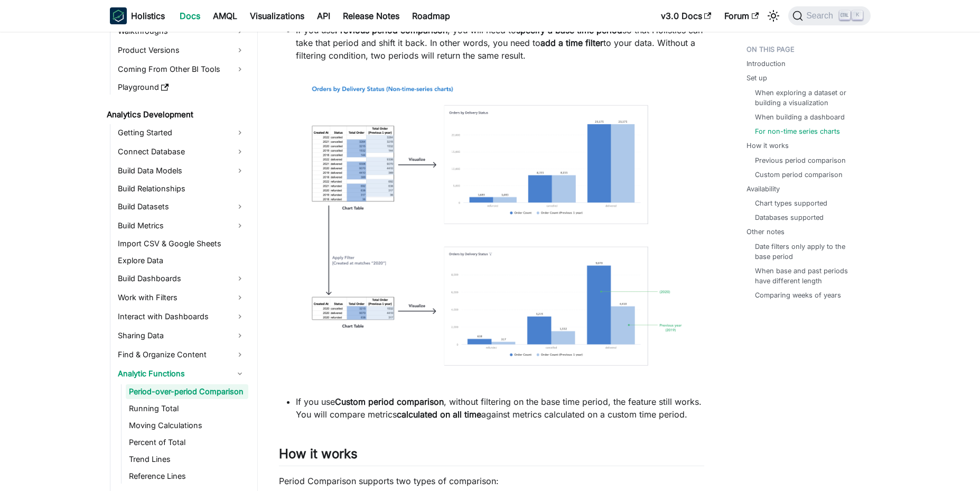  I want to click on strong: specify a base time period, so click(569, 30).